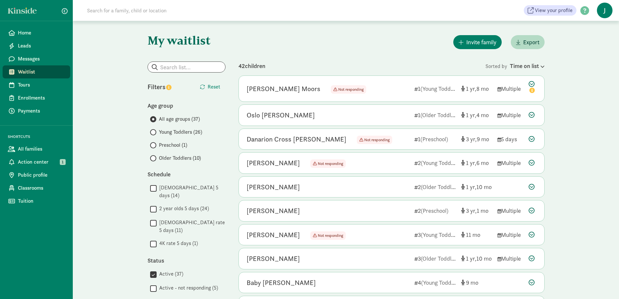 This screenshot has width=619, height=299. What do you see at coordinates (180, 158) in the screenshot?
I see `span: Older Toddlers (10)` at bounding box center [180, 158].